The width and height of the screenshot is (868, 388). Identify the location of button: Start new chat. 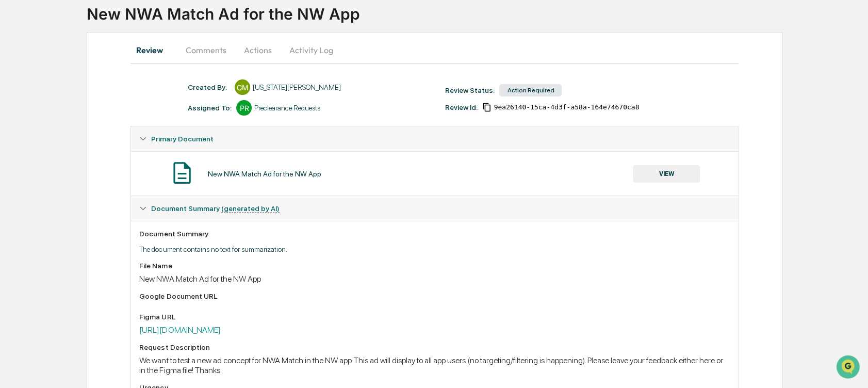
(182, 88).